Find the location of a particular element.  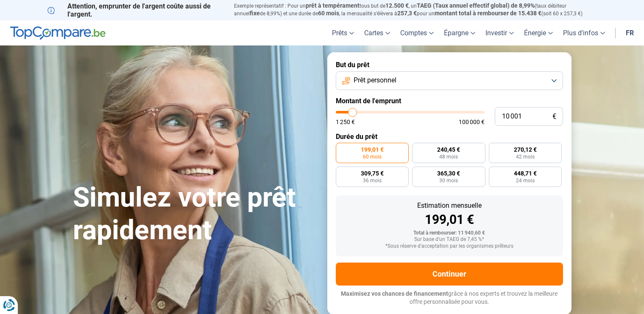

span: montant total à rembourser de 15.438 € is located at coordinates (488, 13).